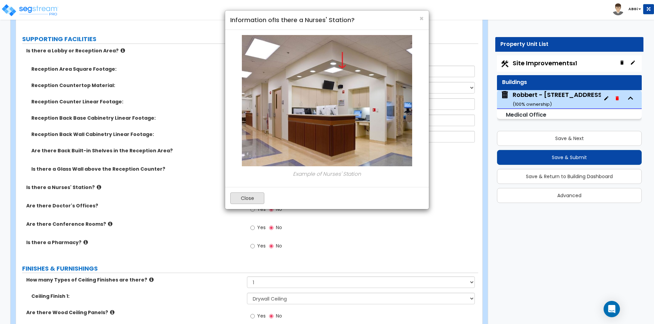  Describe the element at coordinates (611, 309) in the screenshot. I see `div: Open Intercom Messenger` at that location.